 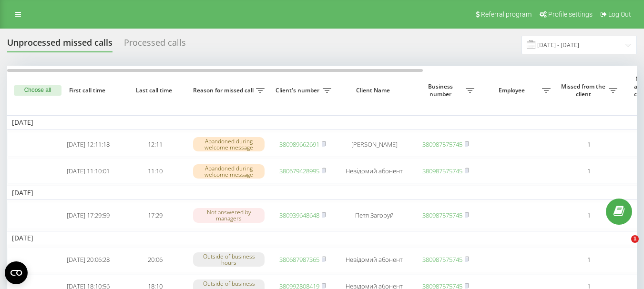 I want to click on span: Profile settings, so click(x=570, y=15).